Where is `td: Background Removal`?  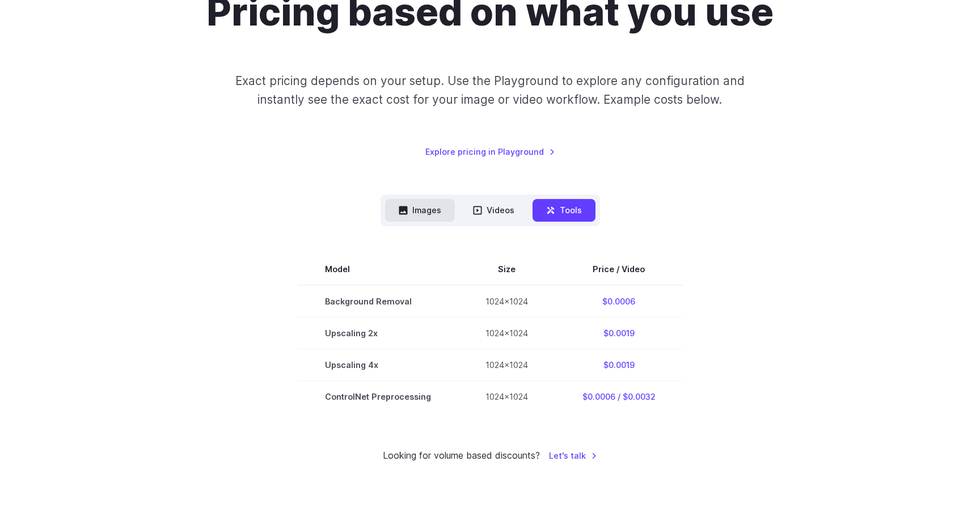 td: Background Removal is located at coordinates (378, 301).